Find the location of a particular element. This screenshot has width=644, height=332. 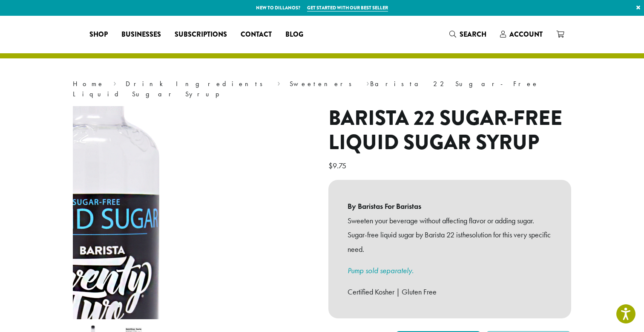

a: Home is located at coordinates (88, 83).